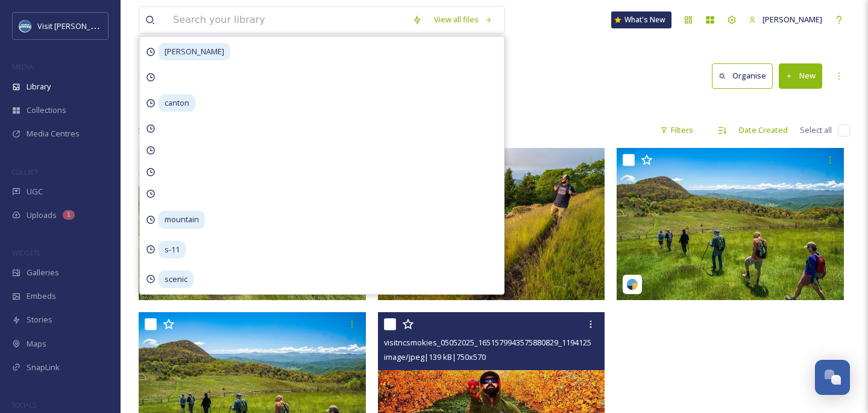 Image resolution: width=868 pixels, height=413 pixels. I want to click on button: Open Chat, so click(832, 377).